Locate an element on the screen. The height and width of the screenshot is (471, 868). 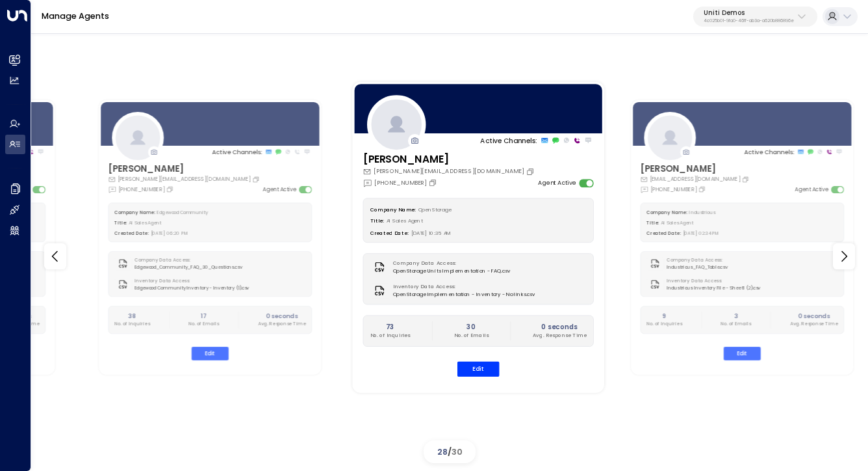
span: 30 is located at coordinates (456, 452).